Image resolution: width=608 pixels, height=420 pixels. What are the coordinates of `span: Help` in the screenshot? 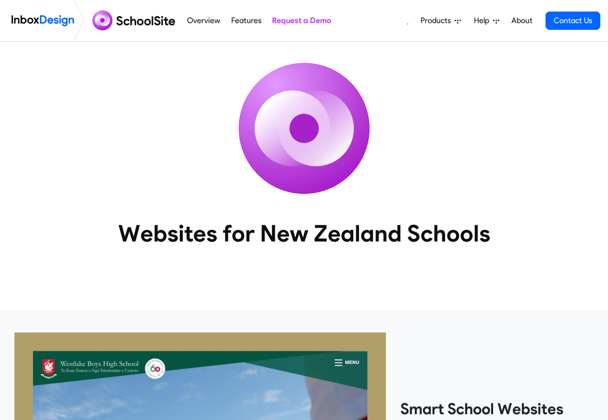 It's located at (484, 21).